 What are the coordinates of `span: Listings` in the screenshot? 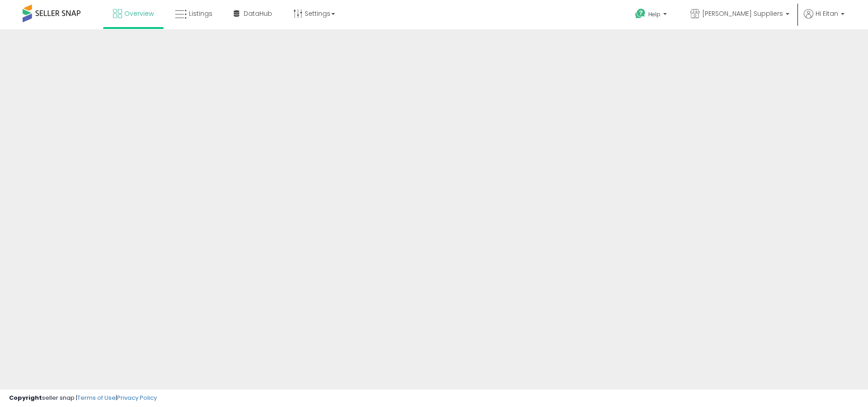 It's located at (201, 13).